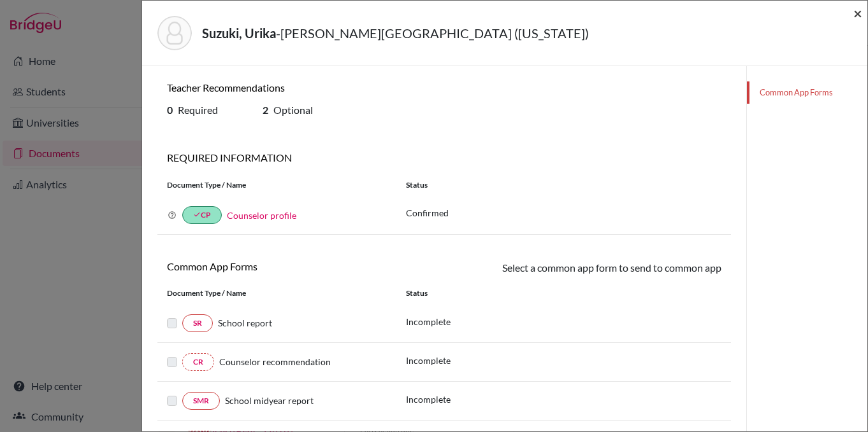 The height and width of the screenshot is (432, 868). I want to click on a: CR, so click(198, 362).